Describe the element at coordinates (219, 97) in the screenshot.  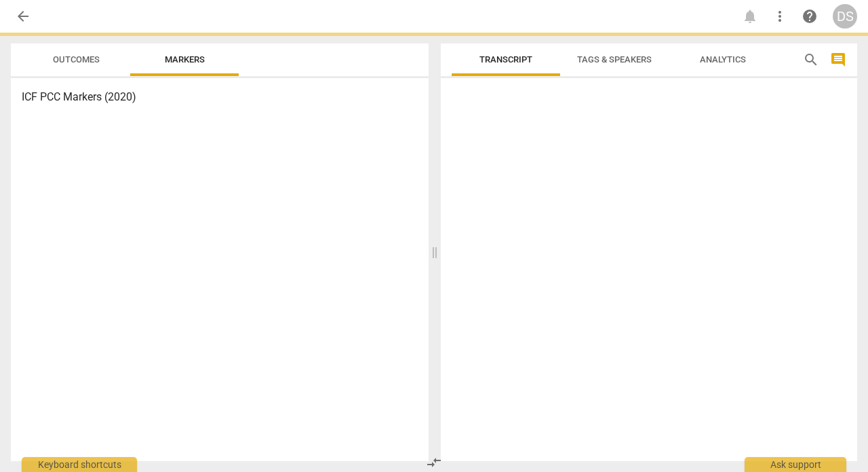
I see `h3: ICF PCC Markers (2020)` at that location.